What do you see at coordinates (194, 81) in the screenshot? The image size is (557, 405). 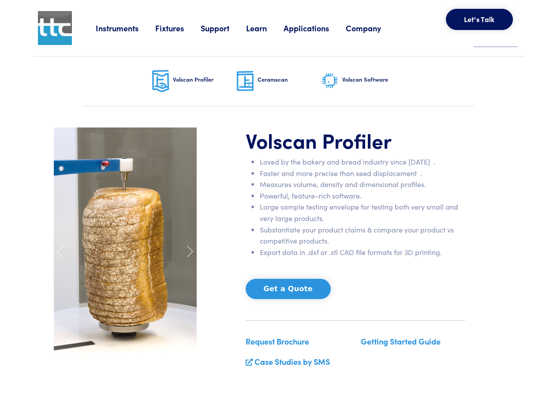 I see `a: Volscan Profiler` at bounding box center [194, 81].